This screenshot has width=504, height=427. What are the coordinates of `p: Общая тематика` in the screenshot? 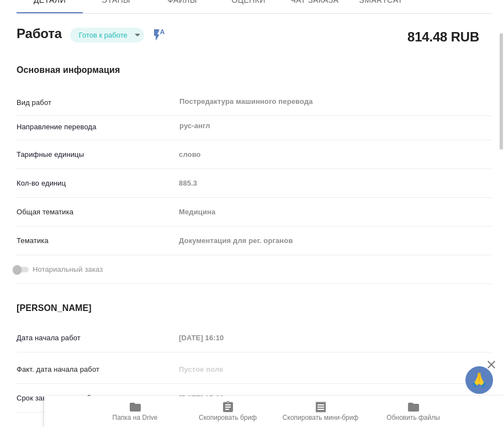 It's located at (96, 212).